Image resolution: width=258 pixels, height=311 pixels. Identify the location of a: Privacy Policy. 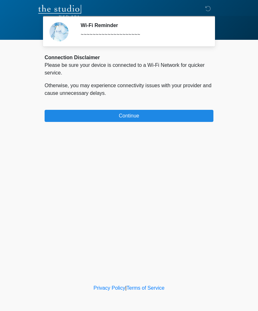
(110, 288).